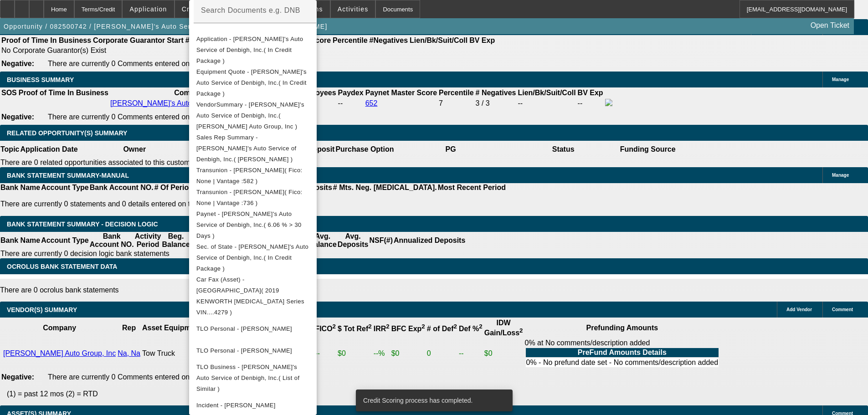  What do you see at coordinates (253, 50) in the screenshot?
I see `button: Application - Pete's Auto Service of Denbigh, Inc.( In Credit Package )` at bounding box center [253, 50].